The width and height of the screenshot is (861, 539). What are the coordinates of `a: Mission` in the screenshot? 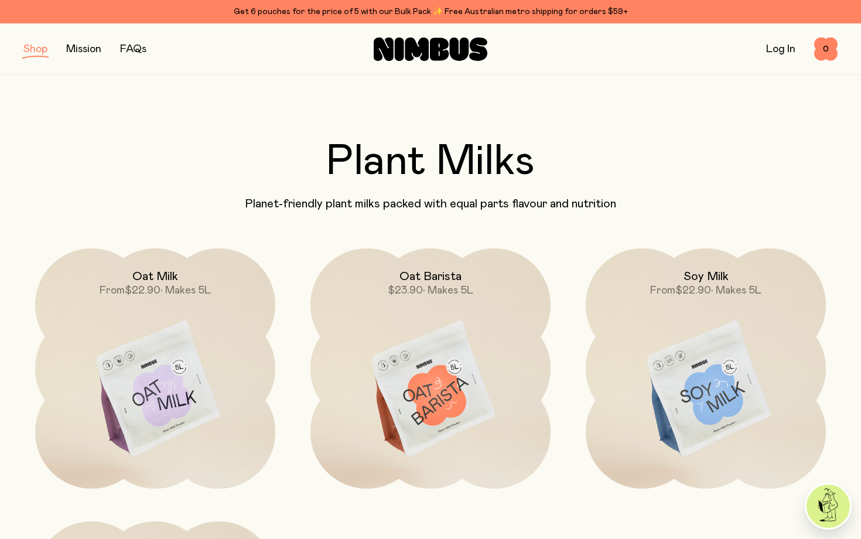 It's located at (84, 49).